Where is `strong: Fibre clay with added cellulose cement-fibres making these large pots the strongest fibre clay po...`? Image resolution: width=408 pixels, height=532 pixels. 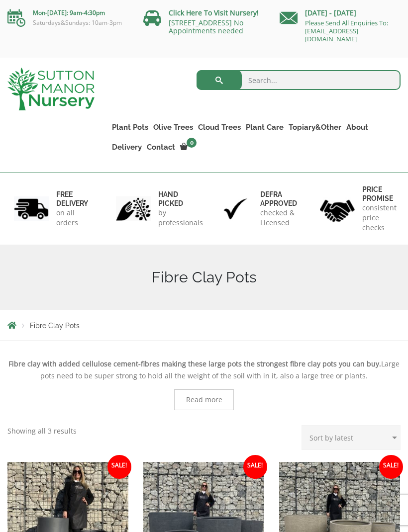
strong: Fibre clay with added cellulose cement-fibres making these large pots the strongest fibre clay po... is located at coordinates (195, 363).